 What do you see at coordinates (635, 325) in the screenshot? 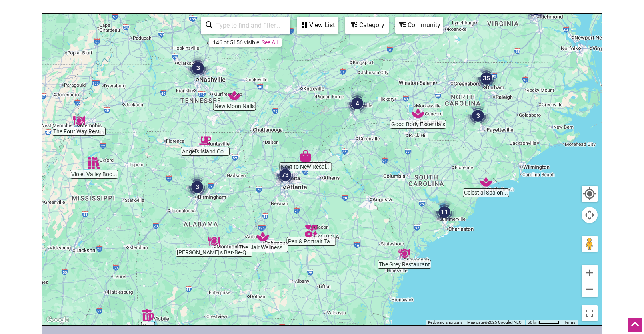
I see `div: Scroll Back to Top` at bounding box center [635, 325].